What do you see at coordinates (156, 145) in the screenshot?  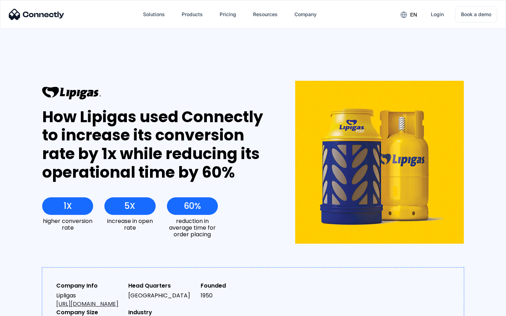 I see `div: How Lipigas used Connectly to increase its conversion rate by 1x while reducing its operational t...` at bounding box center [156, 145].